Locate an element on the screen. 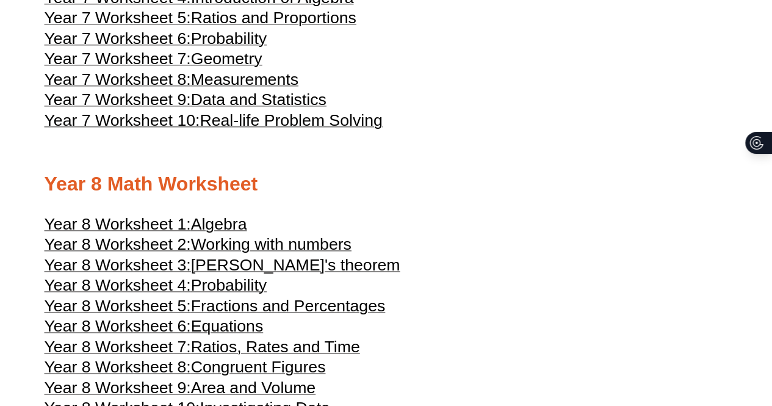  span: Area and Volume is located at coordinates (253, 388).